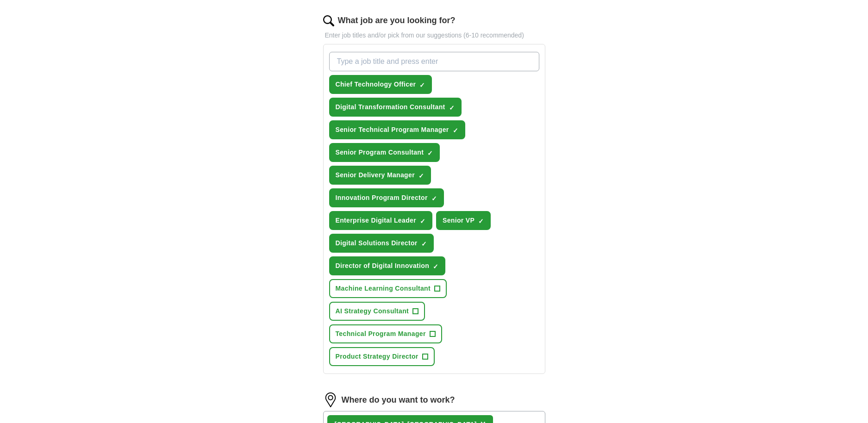  I want to click on button: AI Strategy Consultant, so click(377, 311).